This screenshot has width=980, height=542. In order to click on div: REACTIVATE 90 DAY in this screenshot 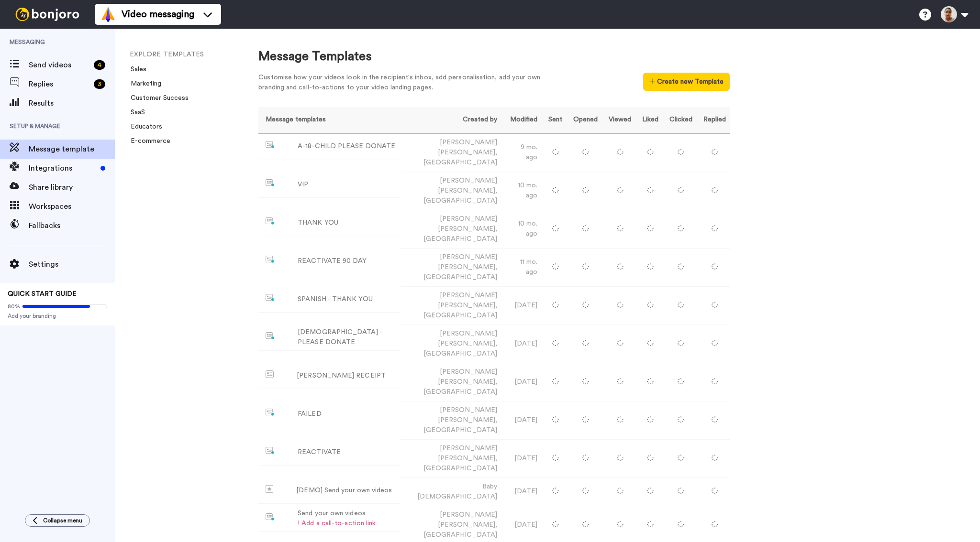, I will do `click(332, 261)`.